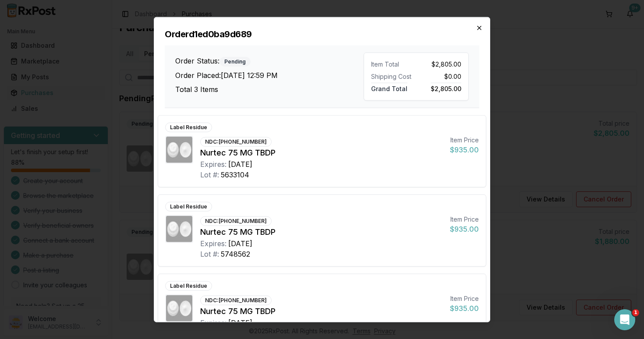  What do you see at coordinates (392, 64) in the screenshot?
I see `div: Item Total` at bounding box center [392, 64].